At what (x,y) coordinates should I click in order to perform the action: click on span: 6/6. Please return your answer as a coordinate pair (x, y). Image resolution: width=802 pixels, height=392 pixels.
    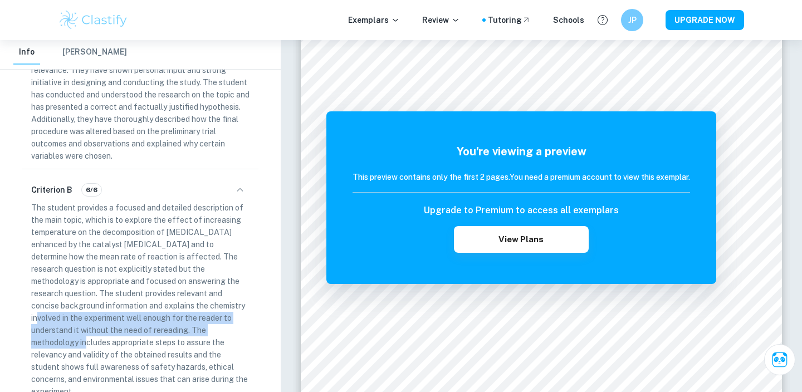
    Looking at the image, I should click on (91, 190).